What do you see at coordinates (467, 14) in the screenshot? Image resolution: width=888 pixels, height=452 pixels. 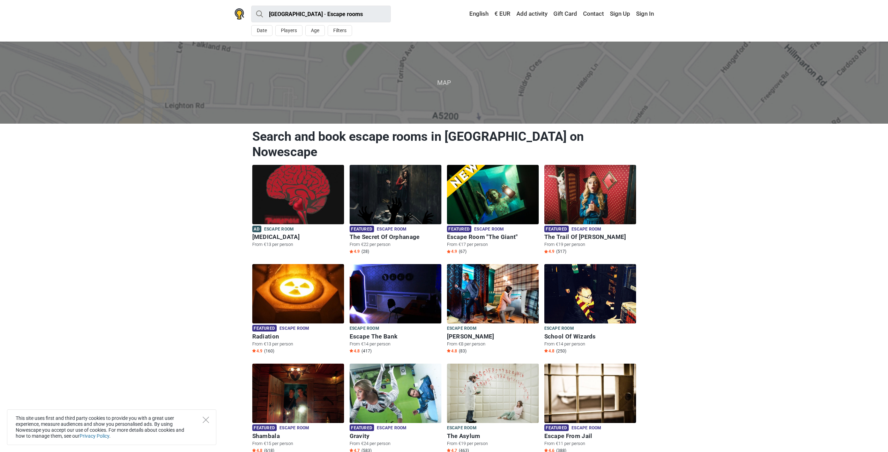 I see `img: English` at bounding box center [467, 14].